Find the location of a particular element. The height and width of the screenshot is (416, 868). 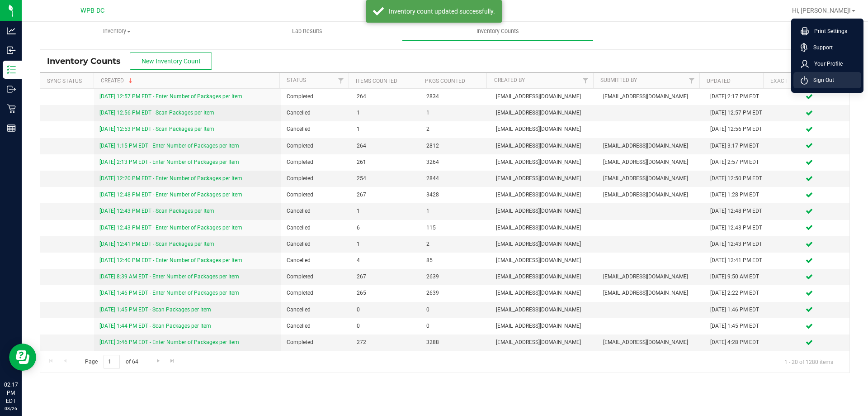

span: 2834 is located at coordinates (456, 96).